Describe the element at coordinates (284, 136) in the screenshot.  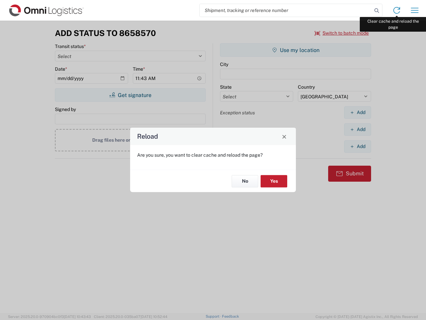
I see `button: Close` at that location.